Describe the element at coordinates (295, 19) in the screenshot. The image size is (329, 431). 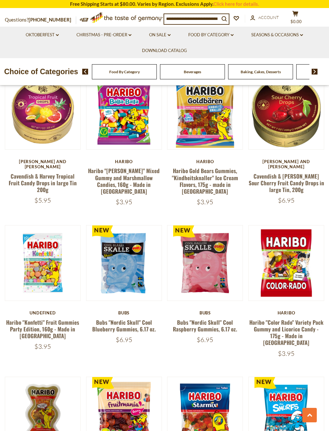
I see `button: $0.00` at that location.